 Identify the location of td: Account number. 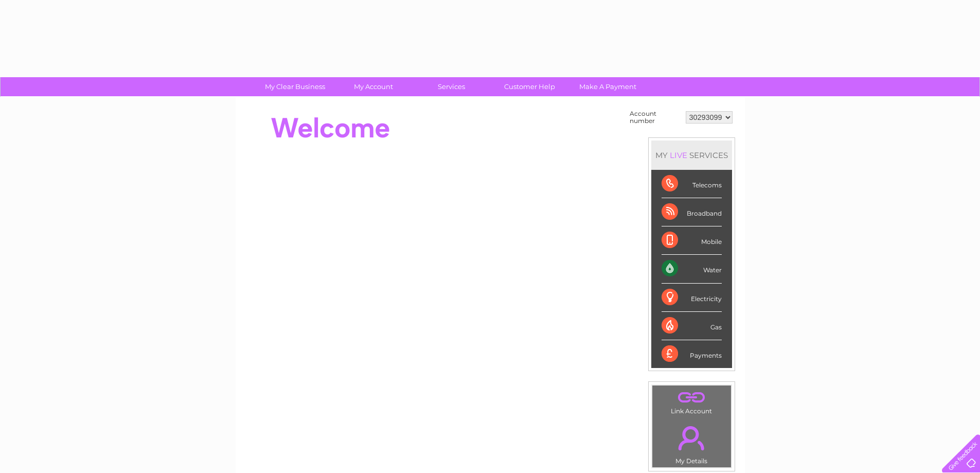
(655, 117).